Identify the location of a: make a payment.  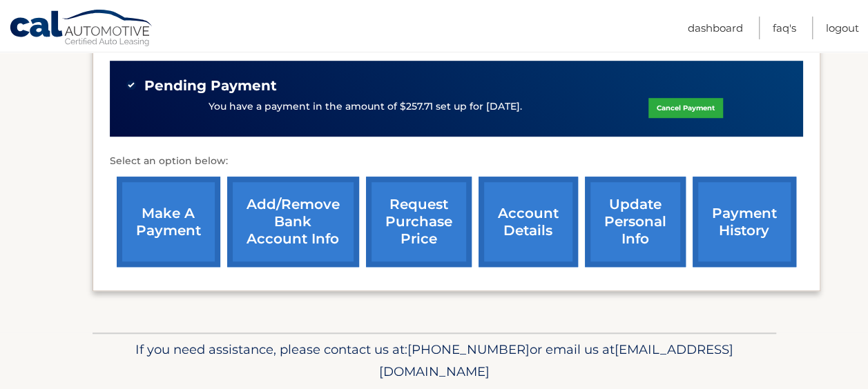
(168, 222).